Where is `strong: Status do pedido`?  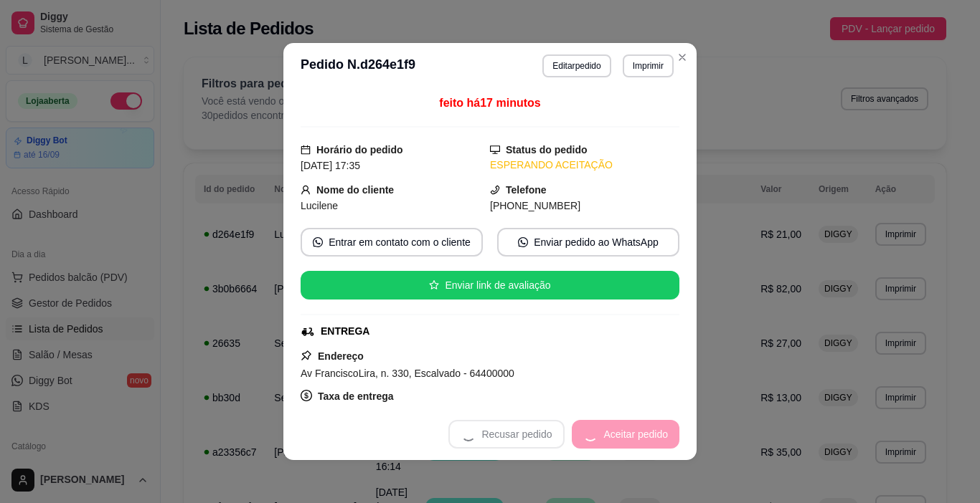 strong: Status do pedido is located at coordinates (547, 150).